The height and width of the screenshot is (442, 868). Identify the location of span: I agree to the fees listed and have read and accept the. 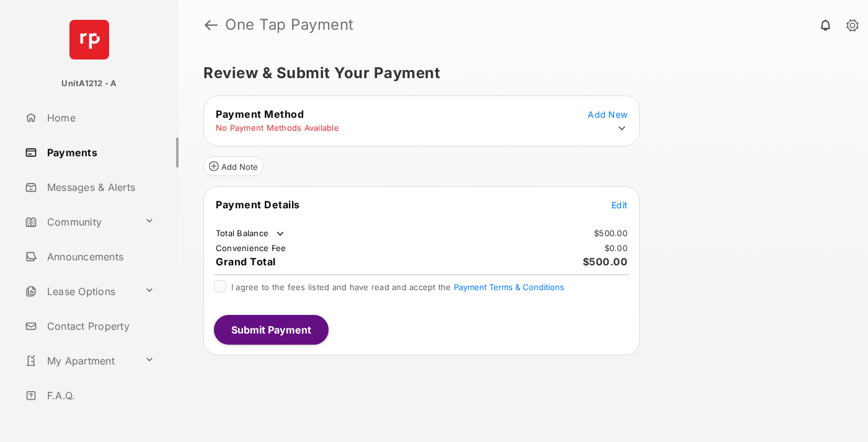
(397, 287).